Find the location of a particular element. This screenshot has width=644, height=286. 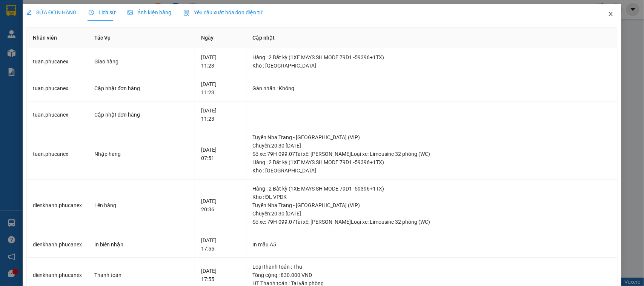

div: Lên hàng is located at coordinates (142, 205).